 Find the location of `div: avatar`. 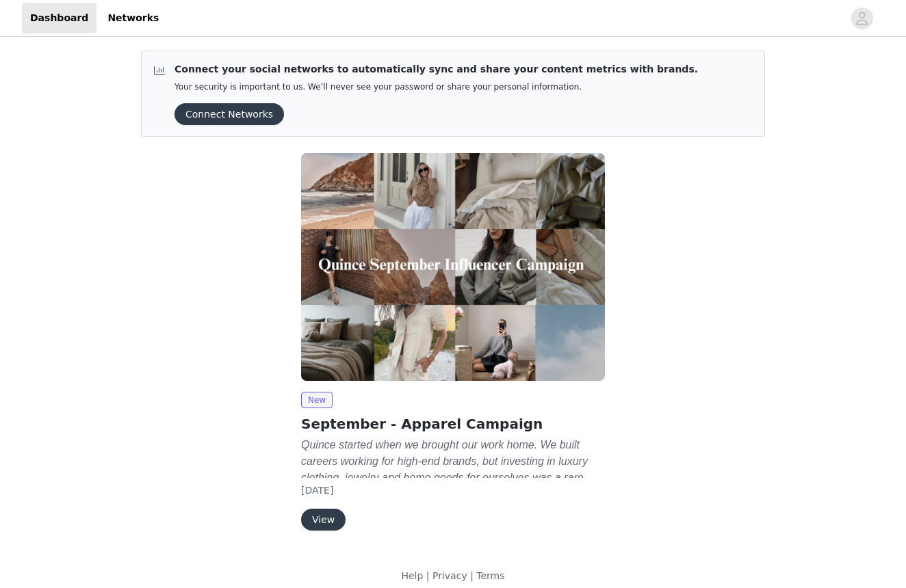

div: avatar is located at coordinates (861, 19).